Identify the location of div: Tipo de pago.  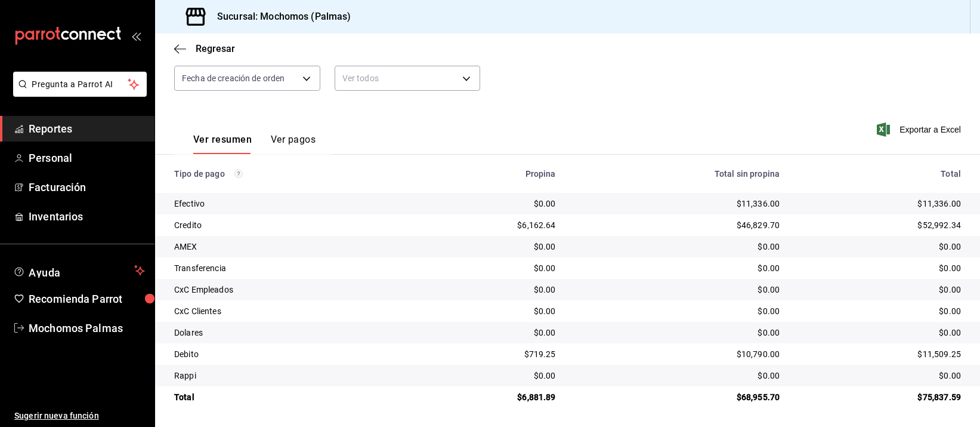
(289, 173).